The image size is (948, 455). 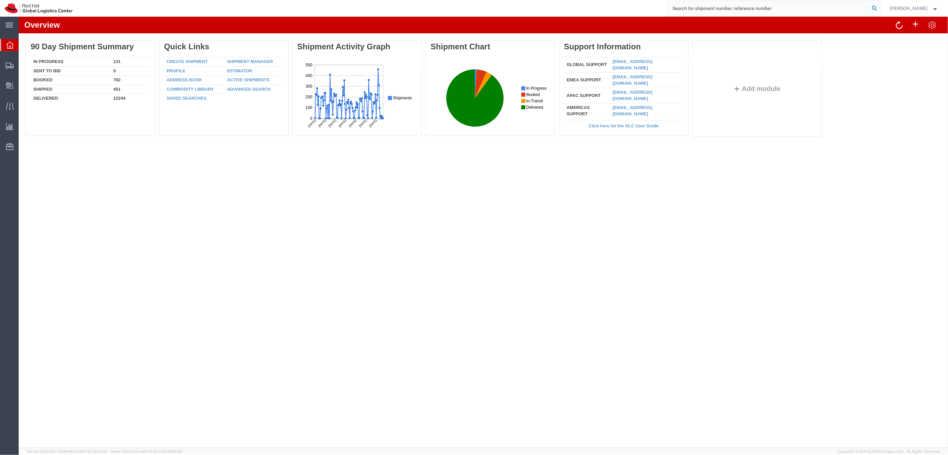 What do you see at coordinates (166, 63) in the screenshot?
I see `a: Address Book` at bounding box center [166, 63].